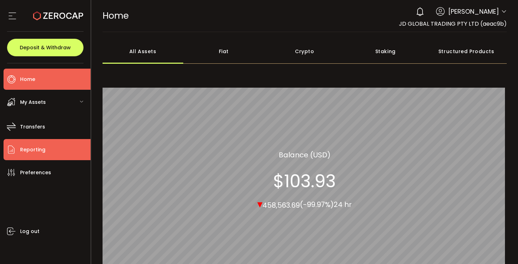  I want to click on div: Staking, so click(385, 51).